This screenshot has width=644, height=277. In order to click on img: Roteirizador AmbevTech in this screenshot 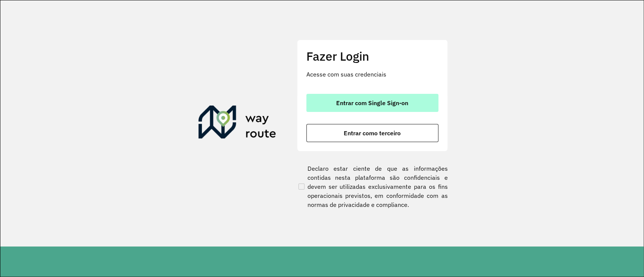, I will do `click(237, 124)`.